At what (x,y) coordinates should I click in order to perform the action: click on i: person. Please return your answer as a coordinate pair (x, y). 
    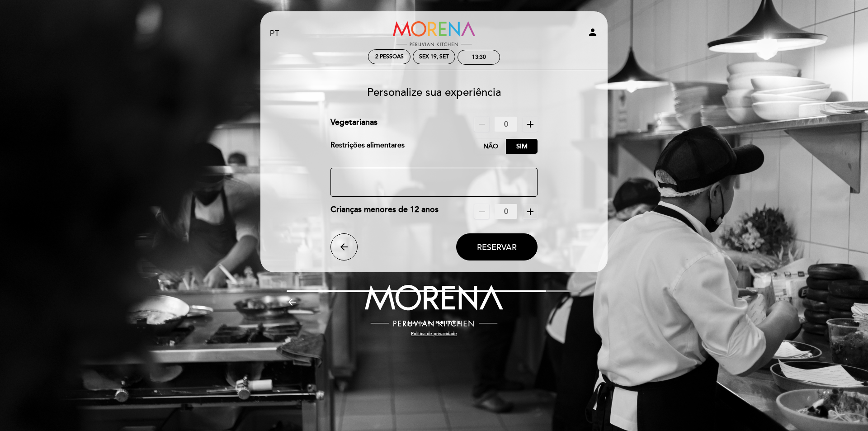
    Looking at the image, I should click on (593, 32).